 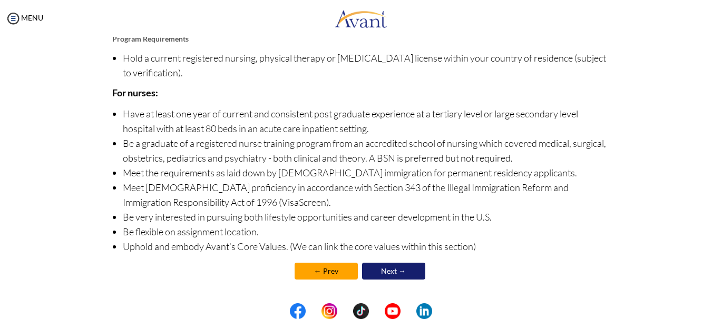 What do you see at coordinates (329, 312) in the screenshot?
I see `img: in.png` at bounding box center [329, 312].